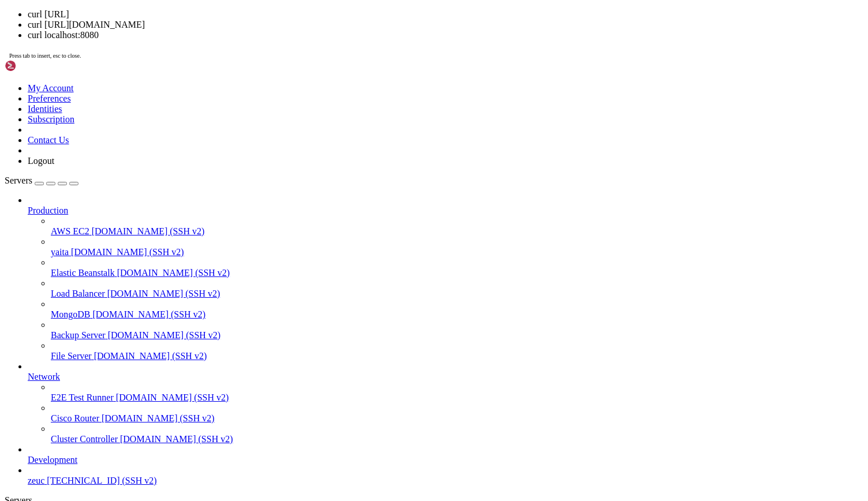 The height and width of the screenshot is (501, 868). What do you see at coordinates (70, 314) in the screenshot?
I see `span: MongoDB` at bounding box center [70, 314].